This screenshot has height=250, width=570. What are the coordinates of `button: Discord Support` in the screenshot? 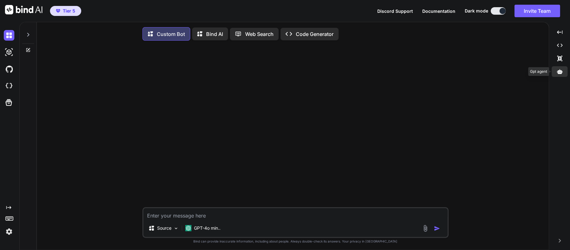 It's located at (395, 11).